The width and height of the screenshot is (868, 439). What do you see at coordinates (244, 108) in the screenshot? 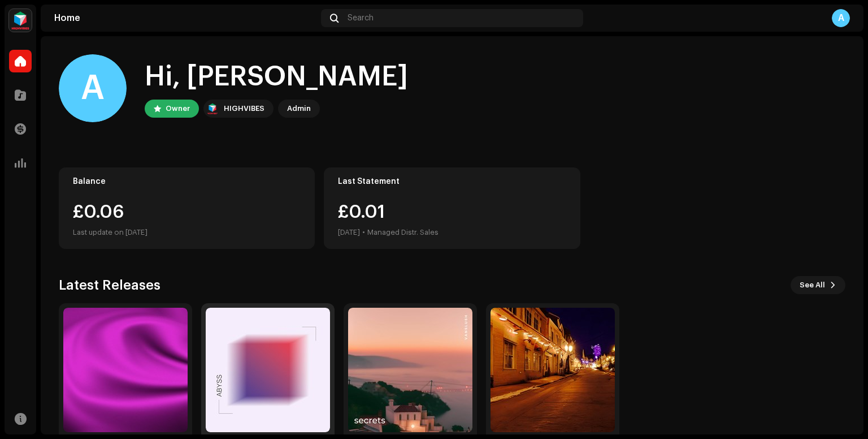
I see `div: HIGHVIBES` at bounding box center [244, 108].